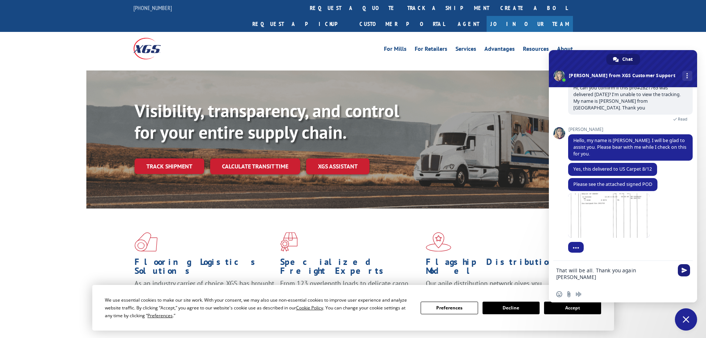 This screenshot has width=706, height=338. I want to click on span: Send a file, so click(569, 294).